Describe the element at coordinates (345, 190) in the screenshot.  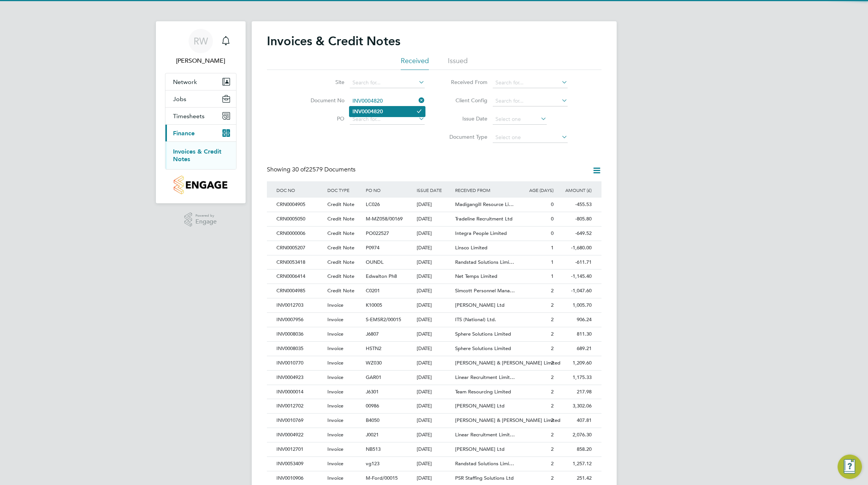
I see `div: DOC TYPE` at that location.